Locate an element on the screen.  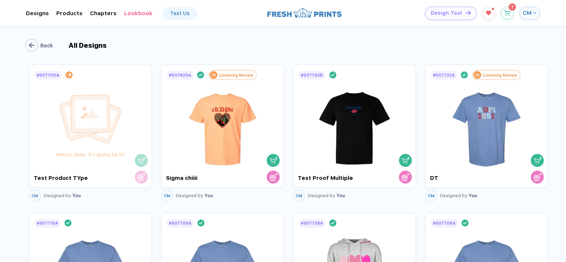
img: icon is located at coordinates (469, 13).